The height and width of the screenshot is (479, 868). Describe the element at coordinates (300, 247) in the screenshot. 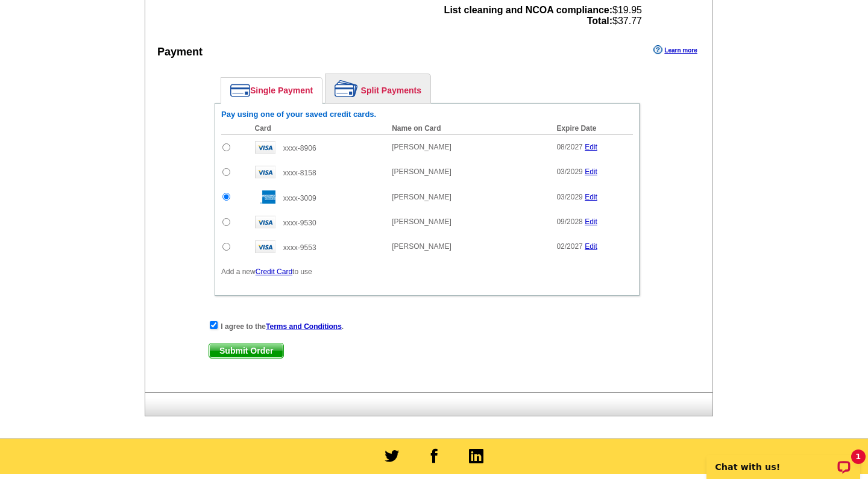

I see `span: xxxx-9553` at that location.